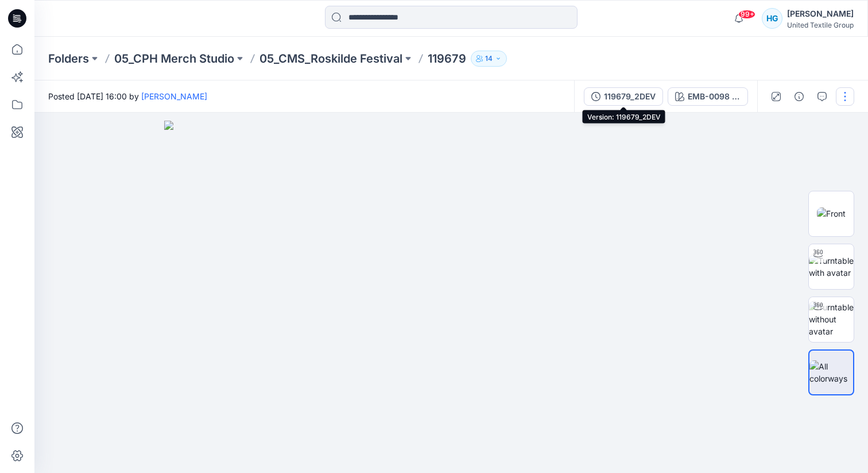 The image size is (868, 473). What do you see at coordinates (174, 59) in the screenshot?
I see `p: 05_CPH Merch Studio` at bounding box center [174, 59].